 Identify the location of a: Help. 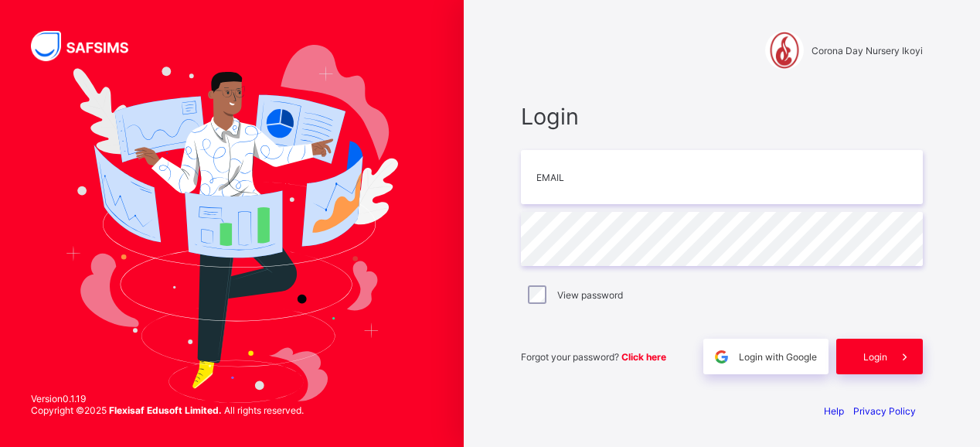
(835, 411).